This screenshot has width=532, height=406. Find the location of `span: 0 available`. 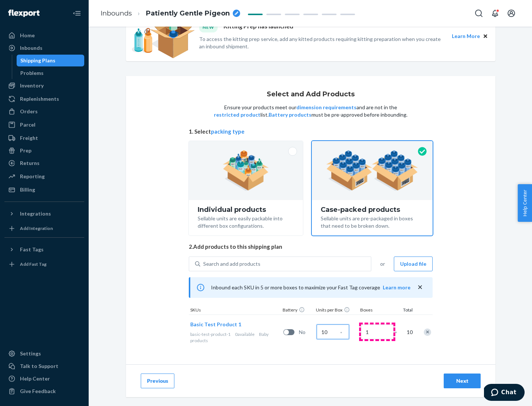

span: 0 available is located at coordinates (245, 334).